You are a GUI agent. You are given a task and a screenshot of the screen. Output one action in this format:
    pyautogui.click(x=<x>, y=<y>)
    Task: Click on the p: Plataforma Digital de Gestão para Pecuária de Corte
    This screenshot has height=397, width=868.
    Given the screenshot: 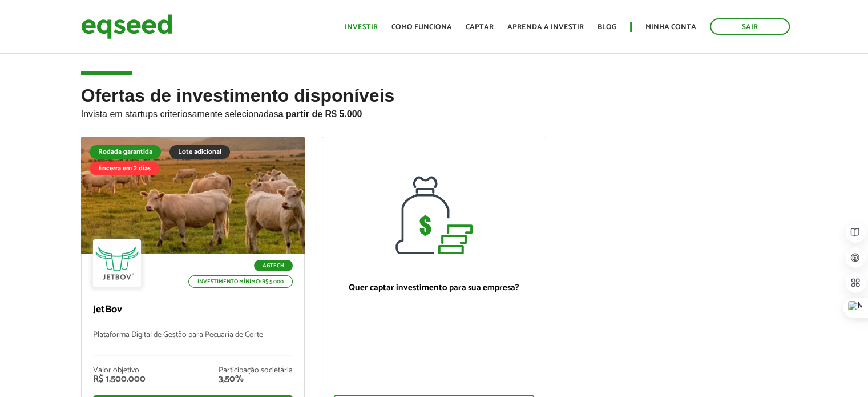 What is the action you would take?
    pyautogui.click(x=193, y=343)
    